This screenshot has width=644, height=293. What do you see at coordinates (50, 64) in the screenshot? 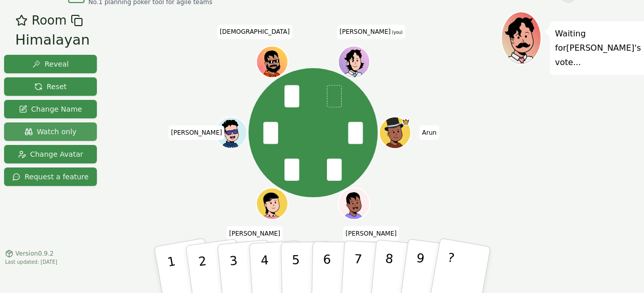
I see `button: Reveal` at bounding box center [50, 64].